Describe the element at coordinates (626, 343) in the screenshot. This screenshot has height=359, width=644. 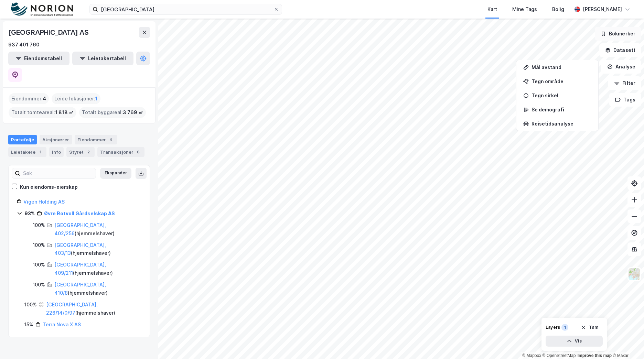
I see `div: Kontrollprogram for chat` at that location.